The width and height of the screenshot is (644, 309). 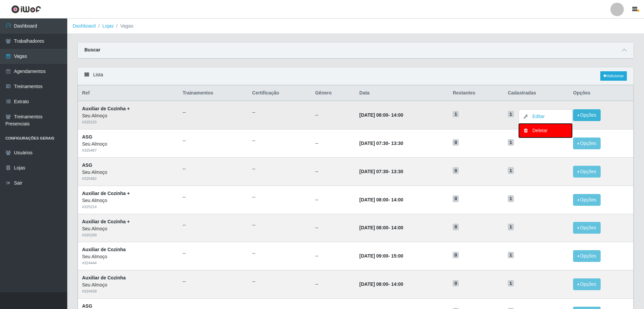 I want to click on th: Opções, so click(x=601, y=93).